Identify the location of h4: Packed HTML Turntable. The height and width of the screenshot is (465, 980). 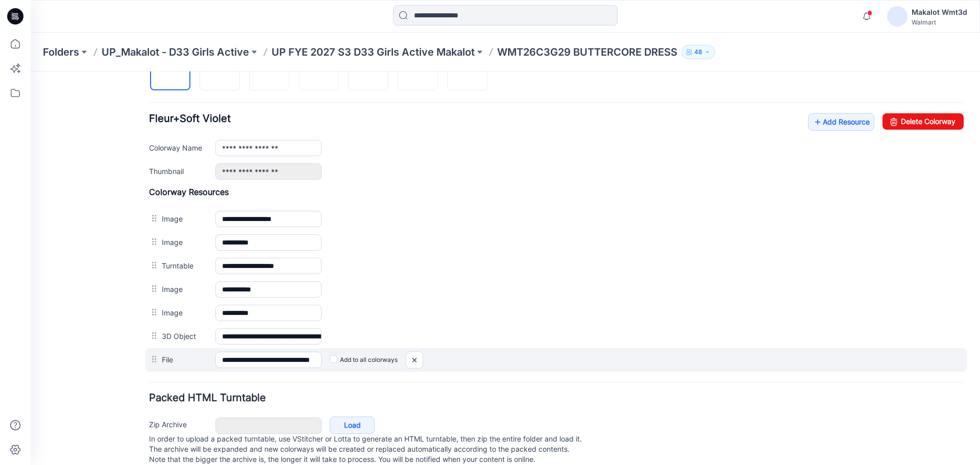
(526, 326).